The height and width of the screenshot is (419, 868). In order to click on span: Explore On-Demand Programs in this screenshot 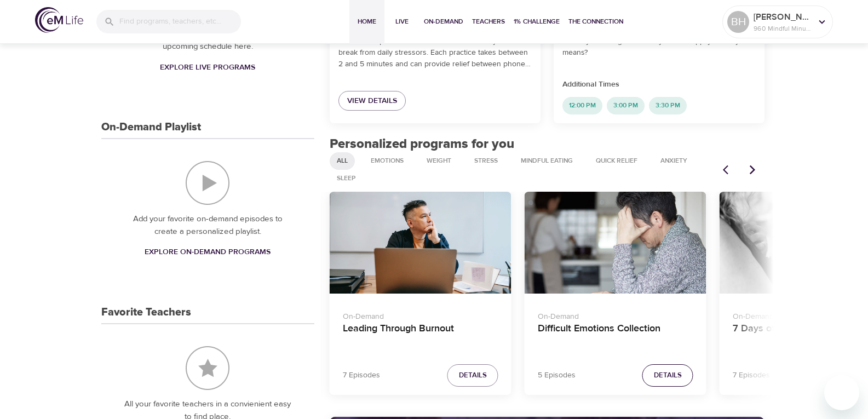, I will do `click(208, 252)`.